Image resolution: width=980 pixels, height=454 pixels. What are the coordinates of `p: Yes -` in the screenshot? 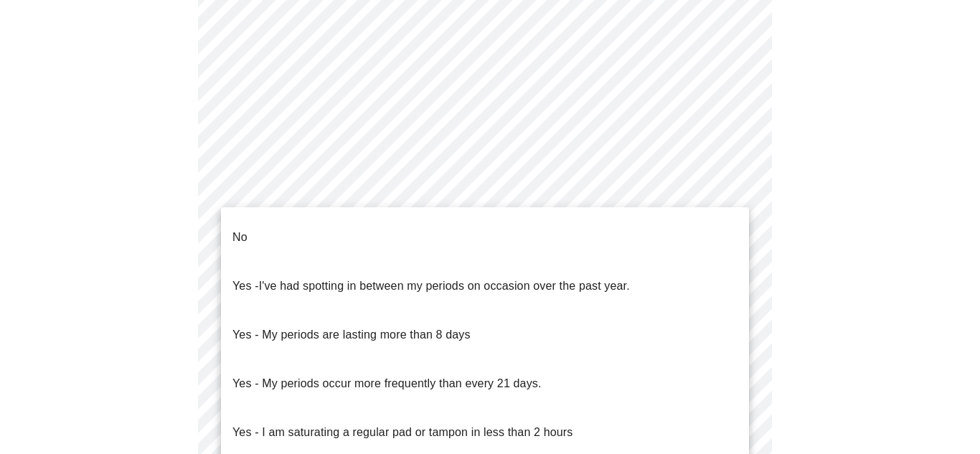 It's located at (431, 287).